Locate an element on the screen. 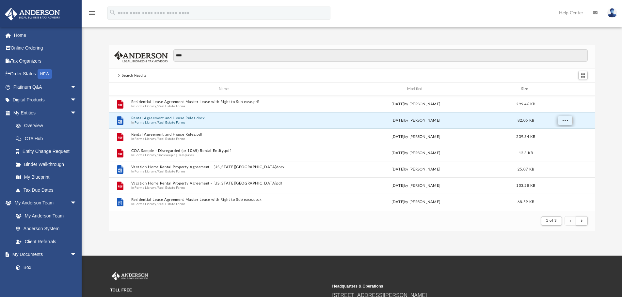 Image resolution: width=622 pixels, height=297 pixels. span: 239.34 KB is located at coordinates (526, 136).